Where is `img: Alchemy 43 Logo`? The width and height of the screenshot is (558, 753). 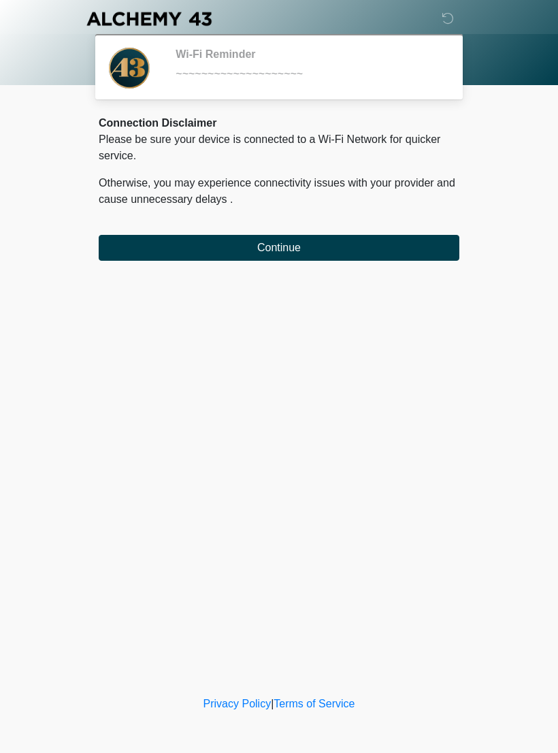
img: Alchemy 43 Logo is located at coordinates (149, 18).